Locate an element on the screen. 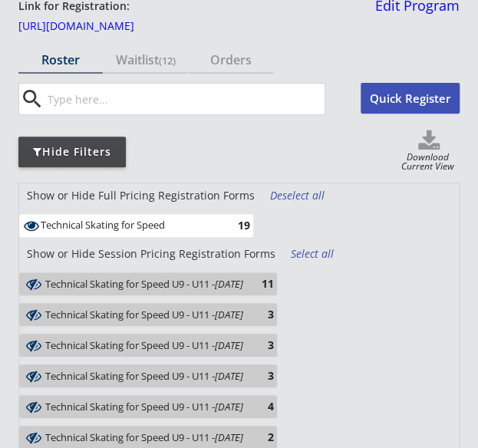 The image size is (478, 448). div: Show or Hide Session Pricing Registration Forms is located at coordinates (151, 254).